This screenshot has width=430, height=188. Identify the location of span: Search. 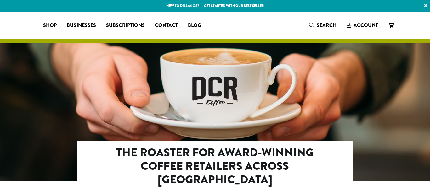
(326, 25).